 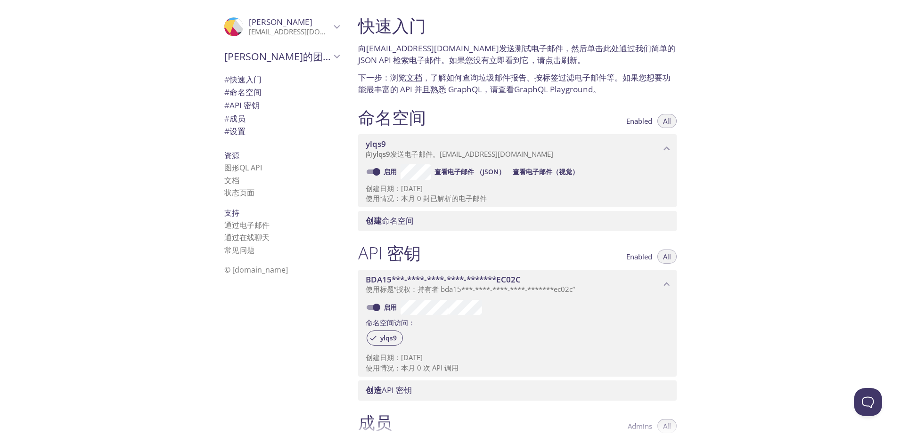 What do you see at coordinates (517, 54) in the screenshot?
I see `p: 向 发送测试电子邮件，然后单击 通过我们简单的 JSON API 检索电子邮件。如果您没有立即看到它，请点击刷新。` at bounding box center [517, 54].